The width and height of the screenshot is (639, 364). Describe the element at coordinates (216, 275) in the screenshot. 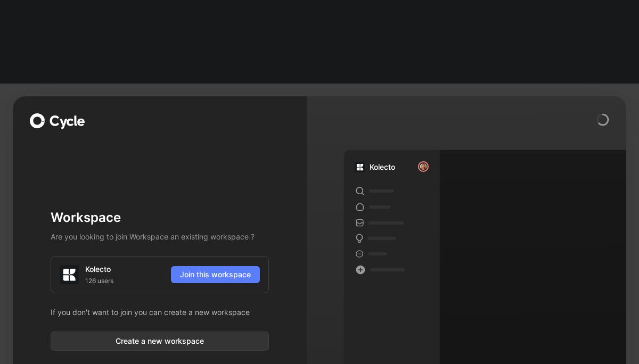

I see `span: Join this workspace` at that location.